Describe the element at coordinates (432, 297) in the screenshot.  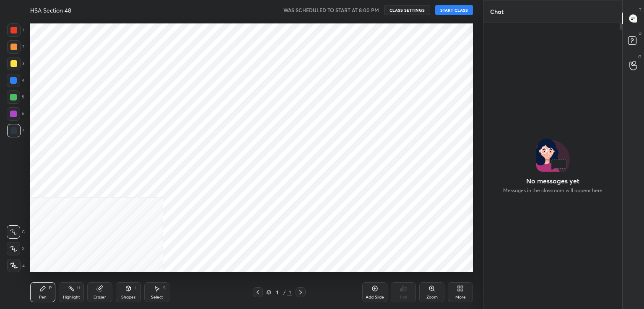
I see `div: Zoom` at that location.